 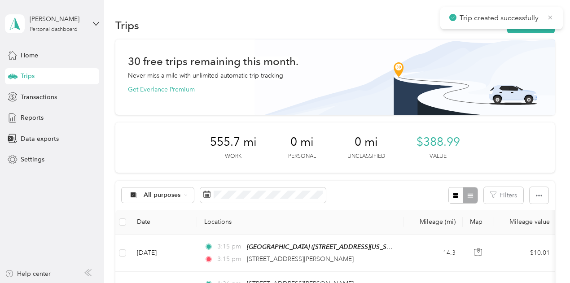 I want to click on td: $10.01, so click(x=526, y=253).